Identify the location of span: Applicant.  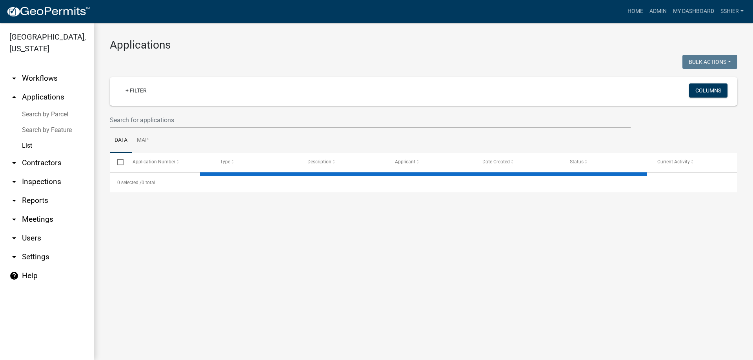
(405, 162).